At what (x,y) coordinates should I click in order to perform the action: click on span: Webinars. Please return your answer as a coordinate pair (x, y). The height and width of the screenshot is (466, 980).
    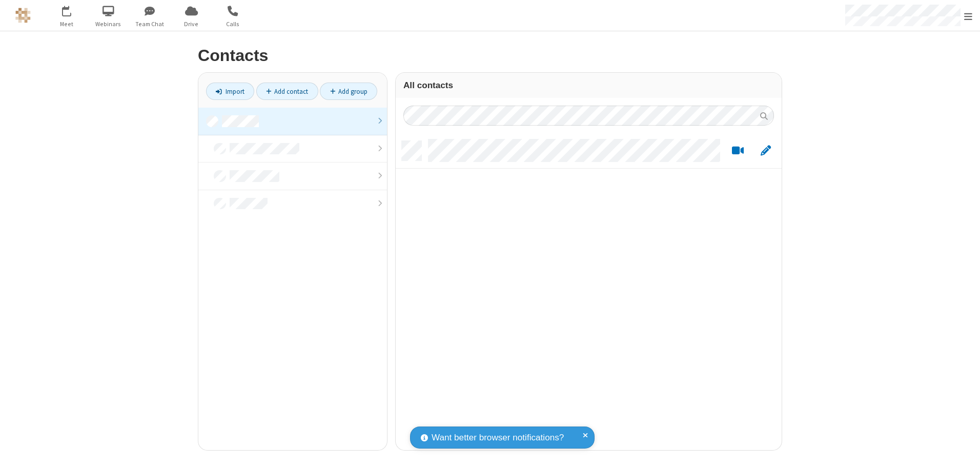
    Looking at the image, I should click on (108, 24).